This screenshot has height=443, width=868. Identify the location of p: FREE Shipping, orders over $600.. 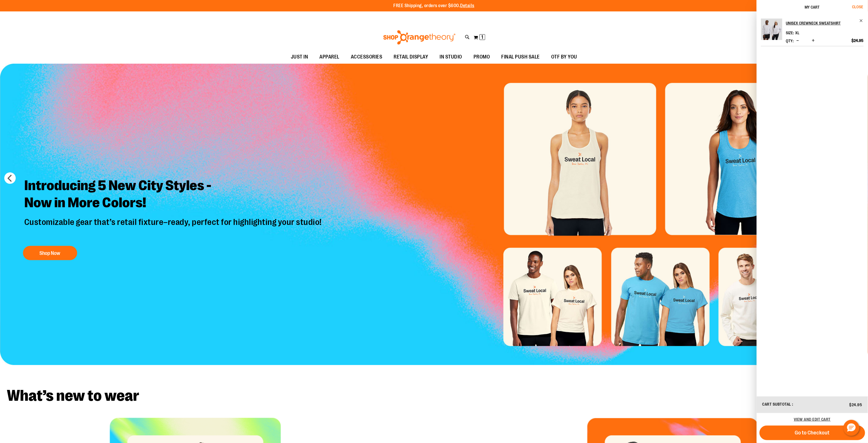
(434, 6).